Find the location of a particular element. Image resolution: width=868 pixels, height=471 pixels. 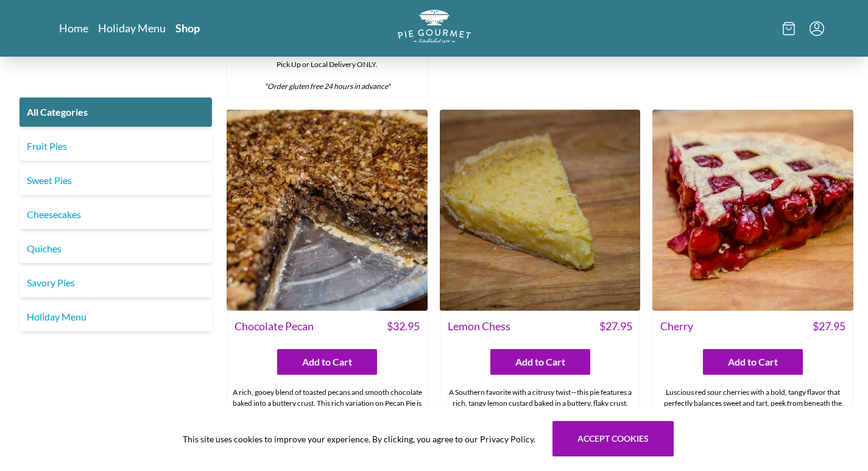

div: A rich, gooey blend of toasted pecans and smooth chocolate baked into a buttery crust. This rich ... is located at coordinates (328, 414).